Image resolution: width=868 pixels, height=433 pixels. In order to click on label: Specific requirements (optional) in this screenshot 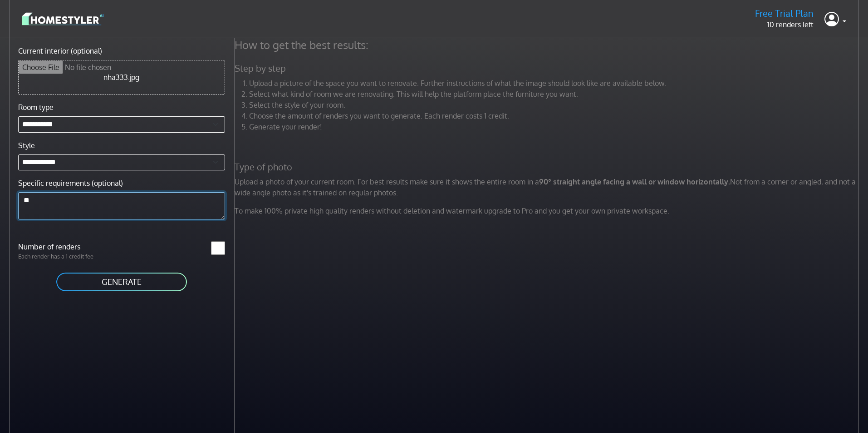, I will do `click(70, 183)`.